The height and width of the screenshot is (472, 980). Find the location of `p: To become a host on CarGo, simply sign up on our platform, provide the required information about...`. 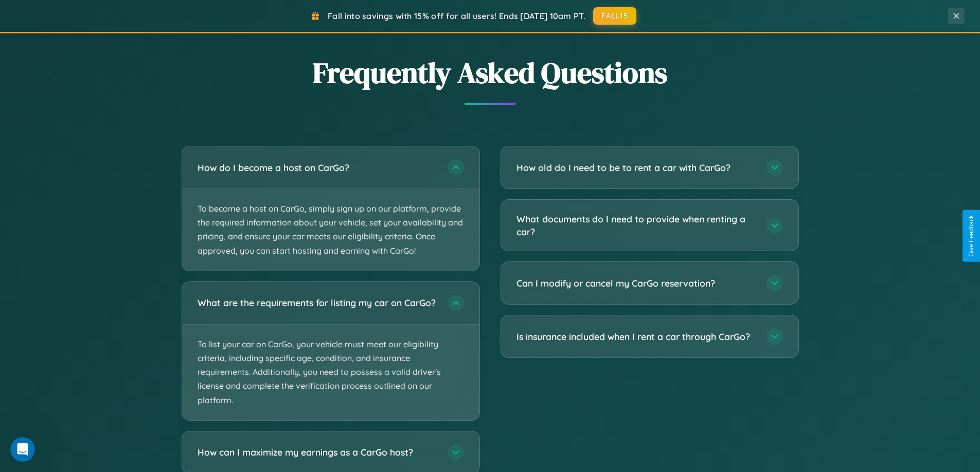

p: To become a host on CarGo, simply sign up on our platform, provide the required information about... is located at coordinates (331, 230).